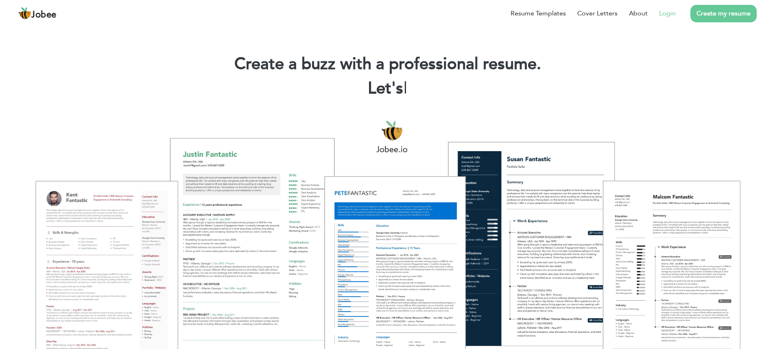 The image size is (775, 349). Describe the element at coordinates (25, 13) in the screenshot. I see `img: jobee.io` at that location.